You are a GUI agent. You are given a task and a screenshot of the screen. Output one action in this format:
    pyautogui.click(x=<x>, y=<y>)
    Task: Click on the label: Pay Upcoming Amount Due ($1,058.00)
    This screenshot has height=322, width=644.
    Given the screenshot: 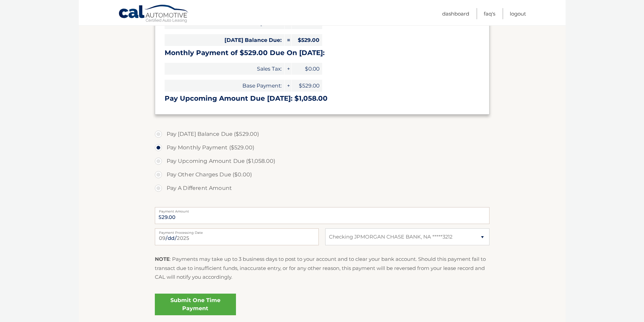 What is the action you would take?
    pyautogui.click(x=322, y=161)
    